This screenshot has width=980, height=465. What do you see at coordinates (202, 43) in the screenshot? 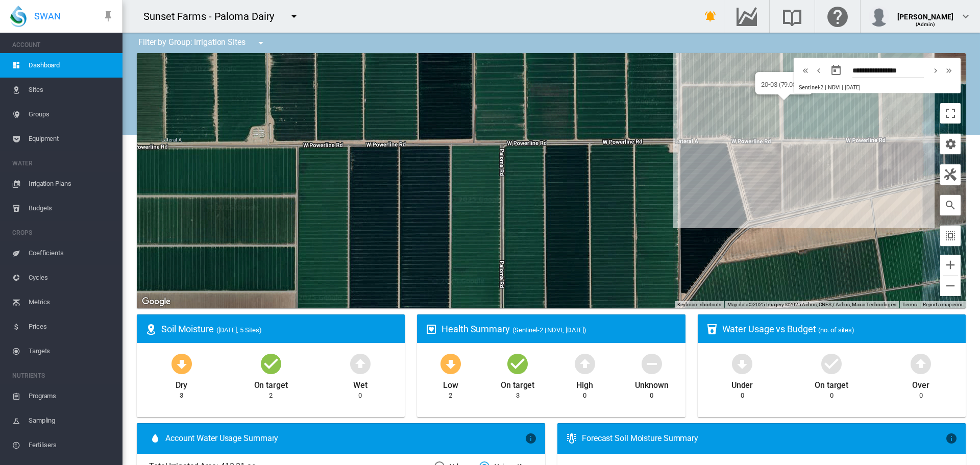
I see `div: Filter by Group: Irrigation Sites` at bounding box center [202, 43].